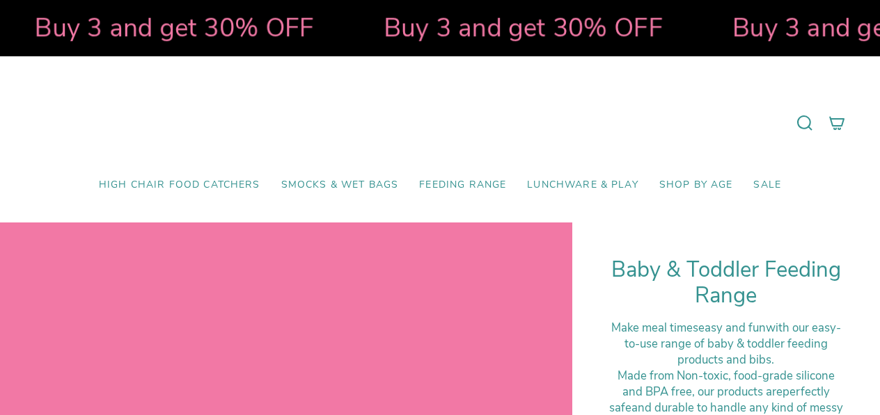 The height and width of the screenshot is (415, 880). I want to click on div: Feeding Range, so click(462, 185).